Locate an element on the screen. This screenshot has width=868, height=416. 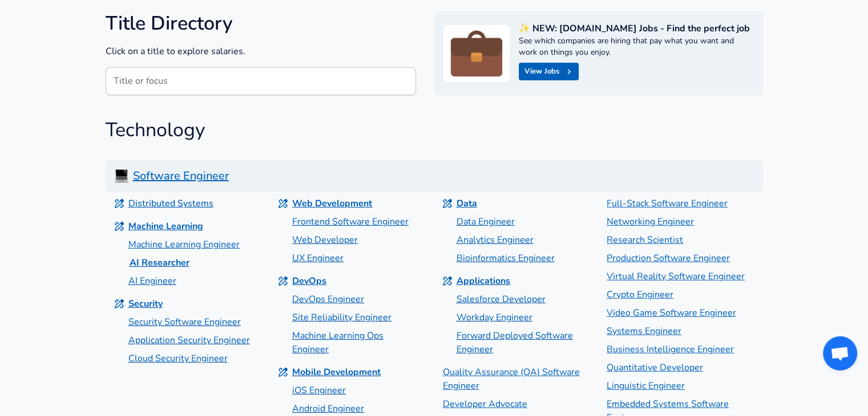
a: Machine Learning Engineer is located at coordinates (193, 245).